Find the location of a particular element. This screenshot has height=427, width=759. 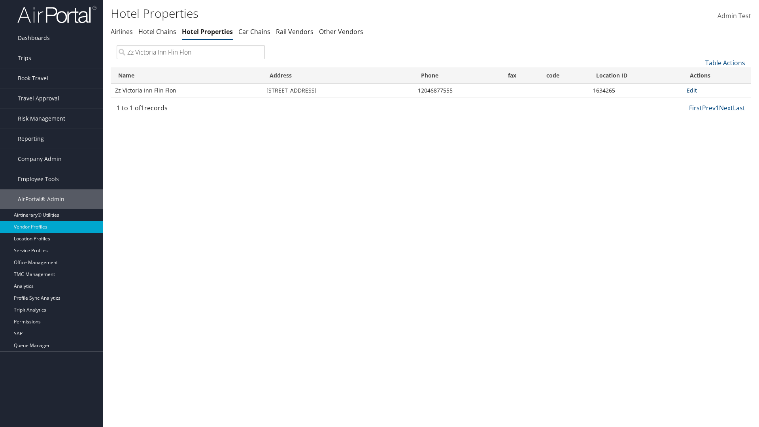

th: Name: activate to sort column ascending is located at coordinates (187, 76).